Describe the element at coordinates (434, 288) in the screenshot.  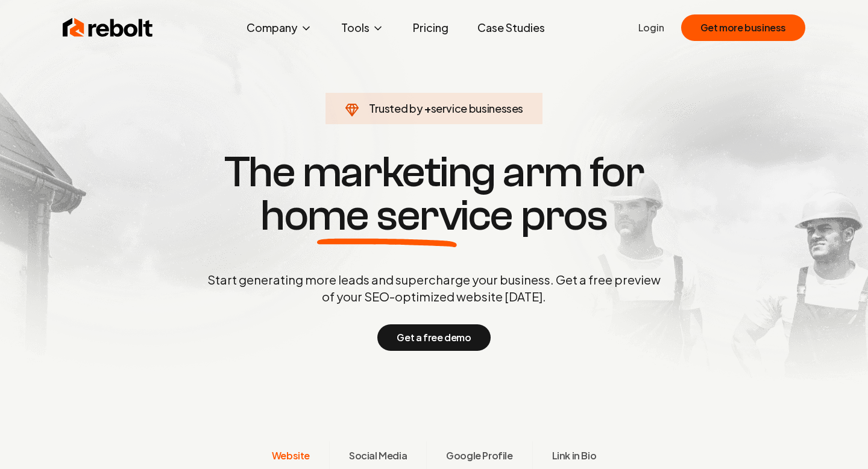
I see `p: Start generating more leads and supercharge your business. Get a free preview of your SEO-optimiz...` at that location.